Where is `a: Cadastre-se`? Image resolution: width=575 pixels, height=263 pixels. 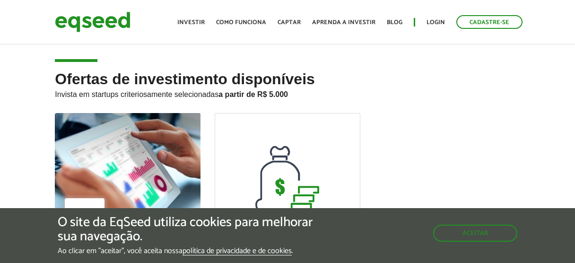
a: Cadastre-se is located at coordinates (489, 22).